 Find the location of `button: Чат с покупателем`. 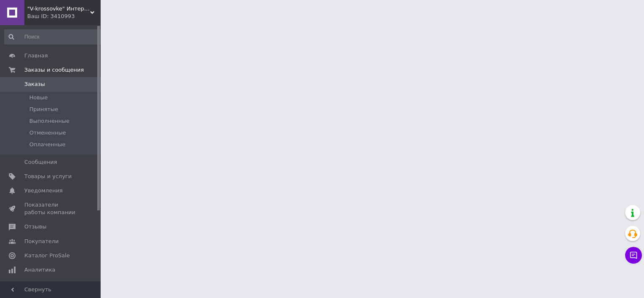

button: Чат с покупателем is located at coordinates (633, 255).